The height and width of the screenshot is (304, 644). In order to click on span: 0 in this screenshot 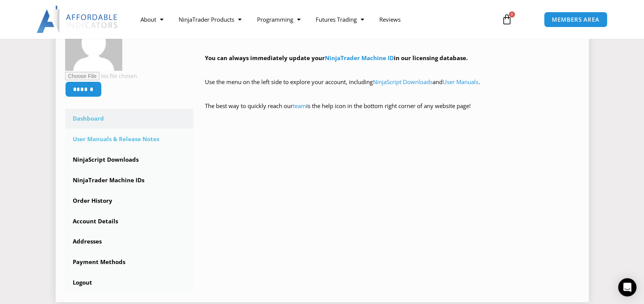, I will do `click(512, 14)`.